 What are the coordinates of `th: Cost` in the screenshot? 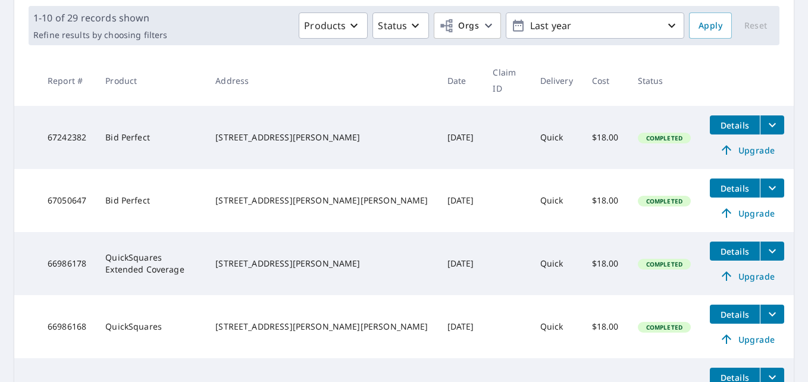 It's located at (605, 80).